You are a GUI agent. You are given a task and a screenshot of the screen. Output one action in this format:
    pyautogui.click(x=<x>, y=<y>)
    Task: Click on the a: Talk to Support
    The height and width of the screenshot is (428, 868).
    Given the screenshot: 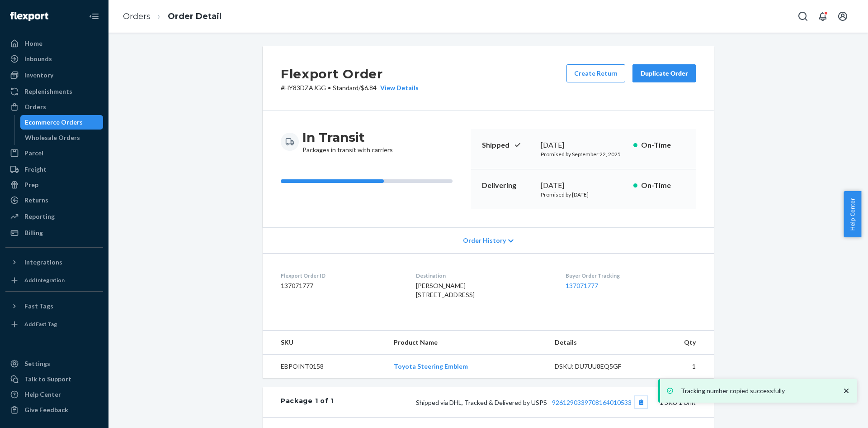 What is the action you would take?
    pyautogui.click(x=54, y=379)
    